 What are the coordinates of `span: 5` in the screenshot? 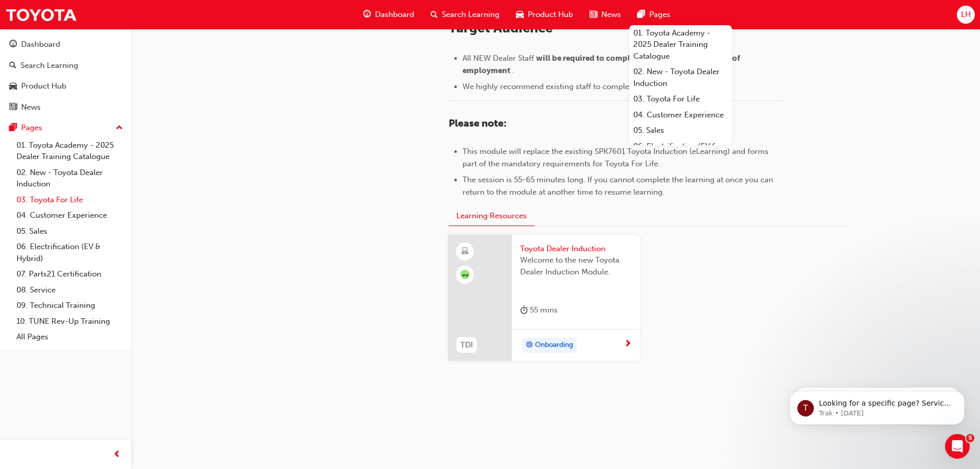 It's located at (970, 438).